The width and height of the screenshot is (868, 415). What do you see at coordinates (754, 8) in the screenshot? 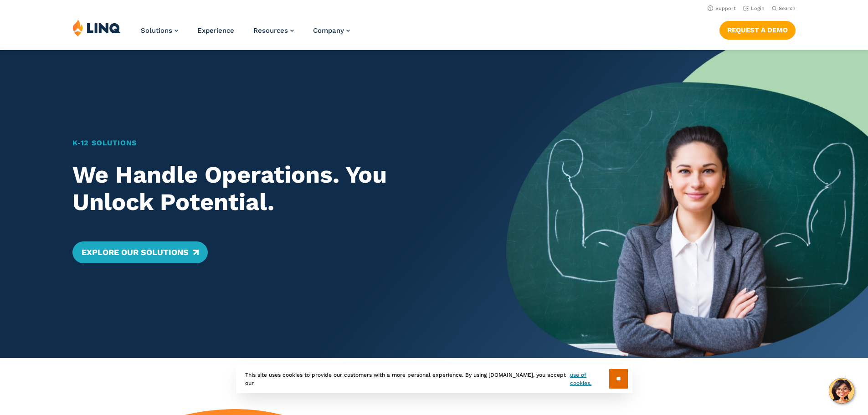
I see `a: Login` at bounding box center [754, 8].